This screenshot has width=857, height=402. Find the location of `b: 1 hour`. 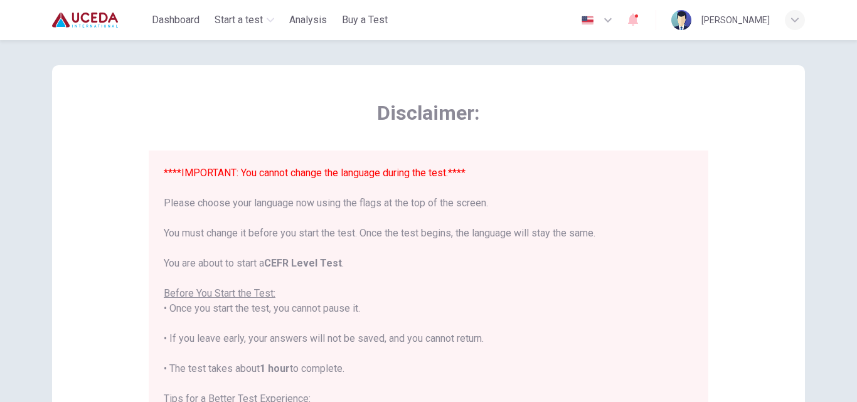

b: 1 hour is located at coordinates (275, 368).